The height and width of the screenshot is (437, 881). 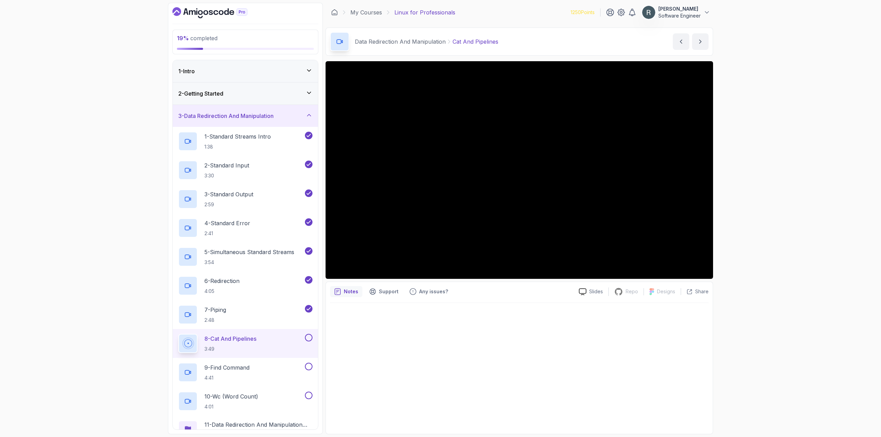 I want to click on p: 9 - Find Command, so click(x=227, y=368).